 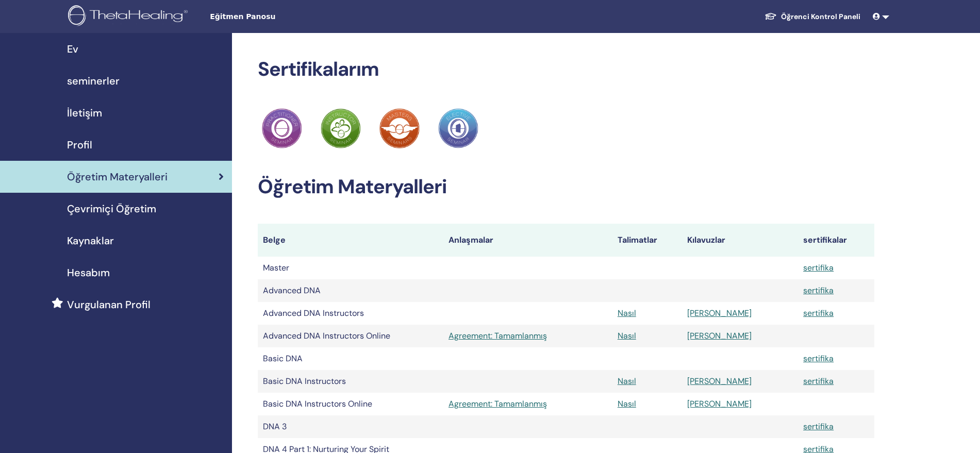 What do you see at coordinates (812, 16) in the screenshot?
I see `a: Öğrenci Kontrol Paneli` at bounding box center [812, 16].